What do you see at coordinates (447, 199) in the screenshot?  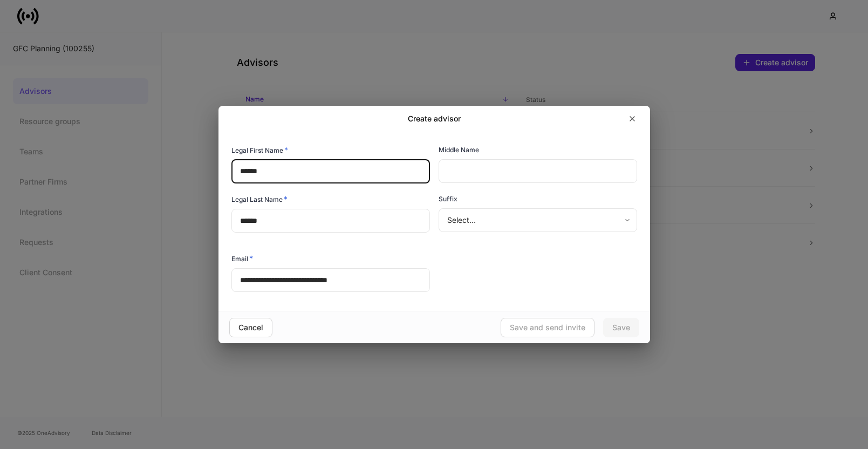 I see `h6: Suffix` at bounding box center [447, 199].